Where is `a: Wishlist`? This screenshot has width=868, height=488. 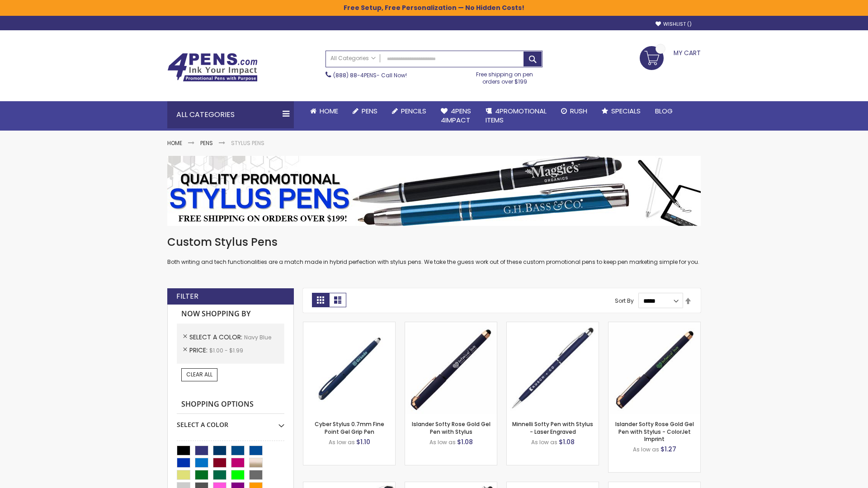 a: Wishlist is located at coordinates (673, 24).